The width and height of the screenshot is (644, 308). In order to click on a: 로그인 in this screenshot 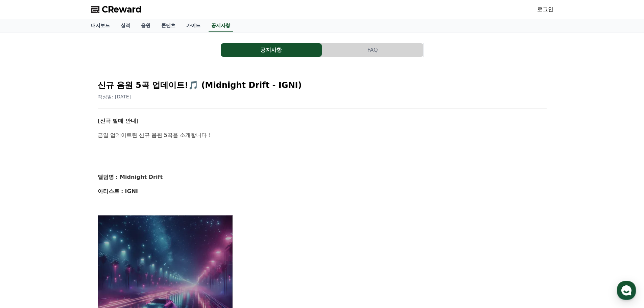, I will do `click(545, 9)`.